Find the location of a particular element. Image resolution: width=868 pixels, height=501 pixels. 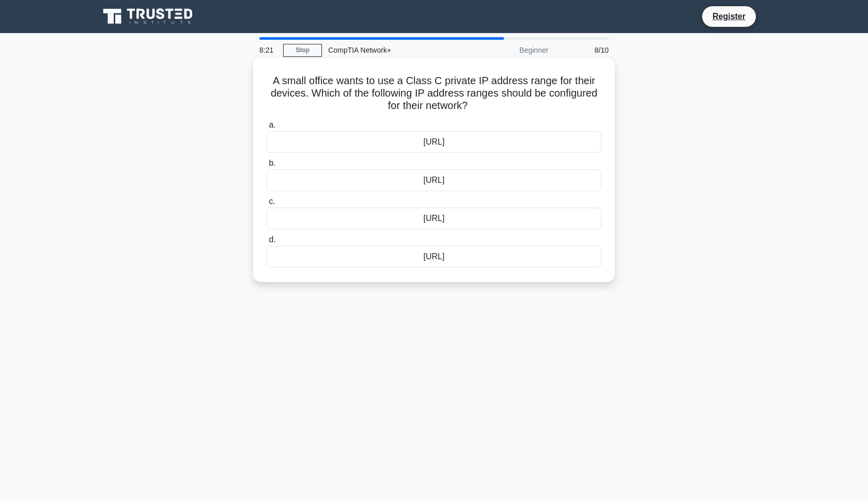

span: a. is located at coordinates (271, 124).